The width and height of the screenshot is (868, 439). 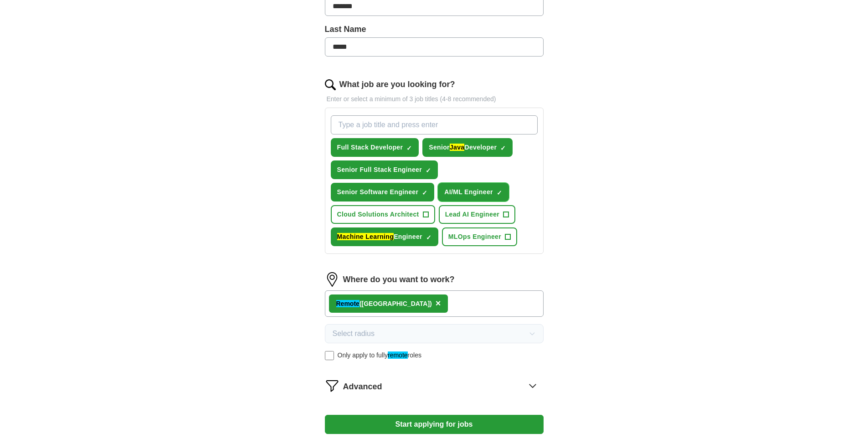 What do you see at coordinates (469, 192) in the screenshot?
I see `span: AI/ML Engineer` at bounding box center [469, 192].